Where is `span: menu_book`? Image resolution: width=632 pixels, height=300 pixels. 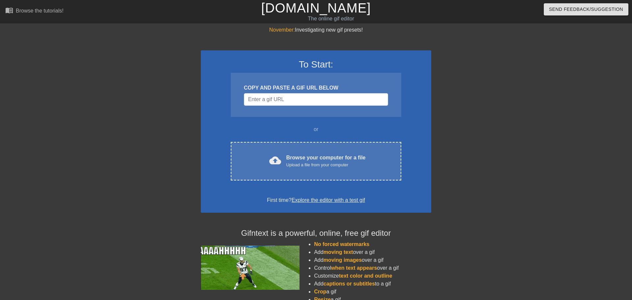
span: menu_book is located at coordinates (9, 10).